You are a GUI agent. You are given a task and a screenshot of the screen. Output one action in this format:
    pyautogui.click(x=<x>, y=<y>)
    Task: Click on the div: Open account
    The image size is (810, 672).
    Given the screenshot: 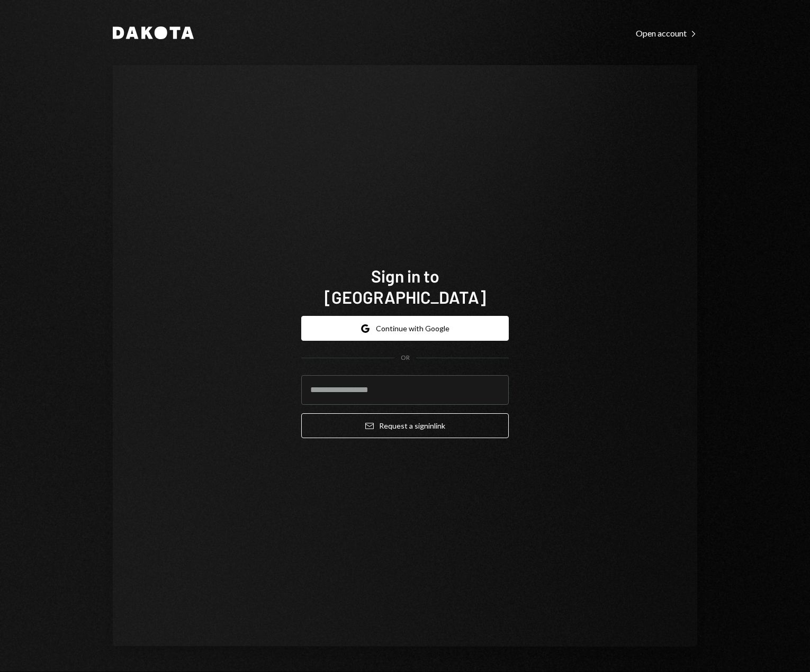 What is the action you would take?
    pyautogui.click(x=667, y=33)
    